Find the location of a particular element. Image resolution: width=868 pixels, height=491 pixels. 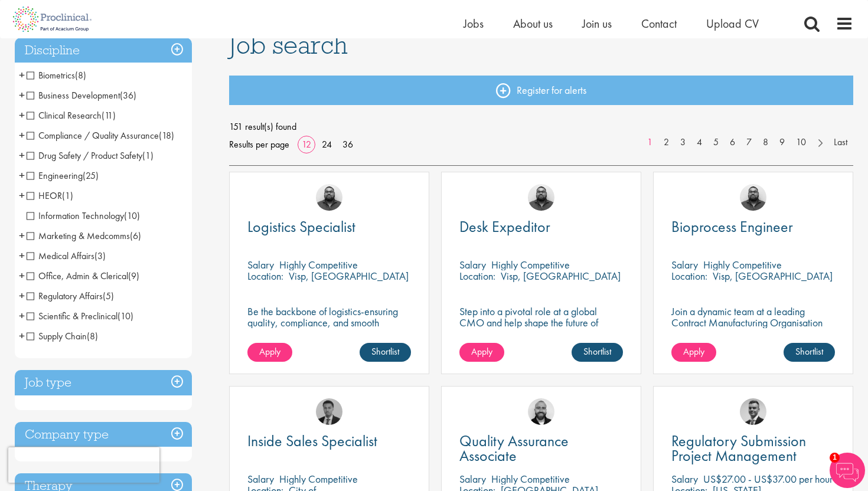

a: Register for alerts is located at coordinates (542, 91).